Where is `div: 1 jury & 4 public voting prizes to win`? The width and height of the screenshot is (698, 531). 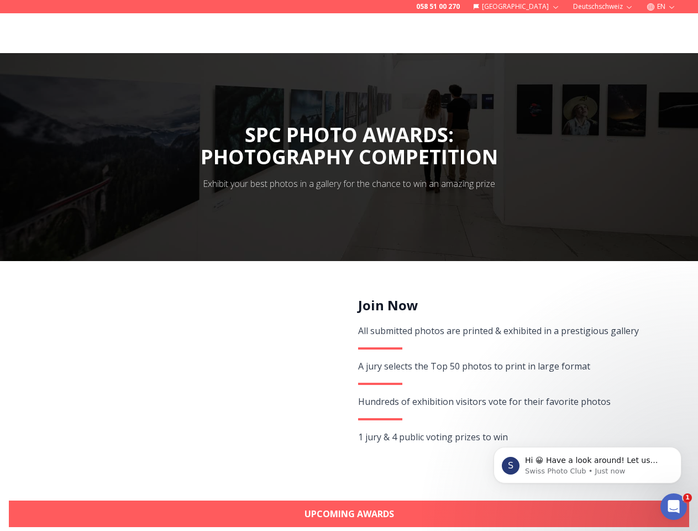 div: 1 jury & 4 public voting prizes to win is located at coordinates (520, 437).